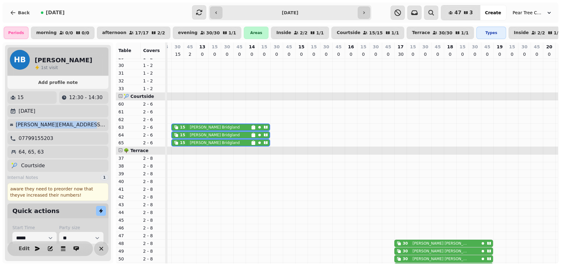 The image size is (561, 266). Describe the element at coordinates (128, 119) in the screenshot. I see `p: 62` at that location.